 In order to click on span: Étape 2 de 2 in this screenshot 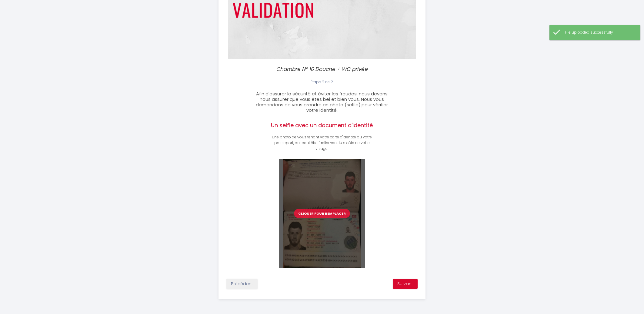, I will do `click(322, 82)`.